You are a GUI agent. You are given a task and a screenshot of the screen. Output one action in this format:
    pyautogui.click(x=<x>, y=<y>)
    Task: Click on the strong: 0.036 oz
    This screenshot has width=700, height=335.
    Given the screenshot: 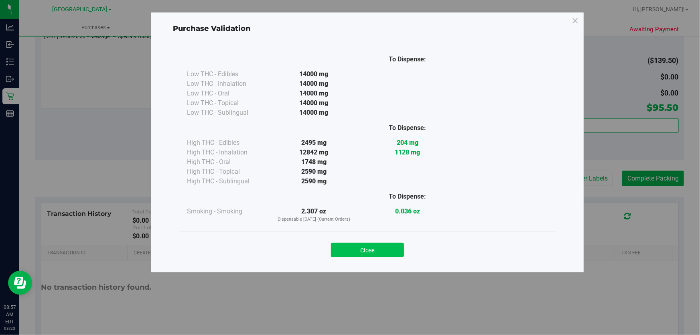 What is the action you would take?
    pyautogui.click(x=408, y=211)
    